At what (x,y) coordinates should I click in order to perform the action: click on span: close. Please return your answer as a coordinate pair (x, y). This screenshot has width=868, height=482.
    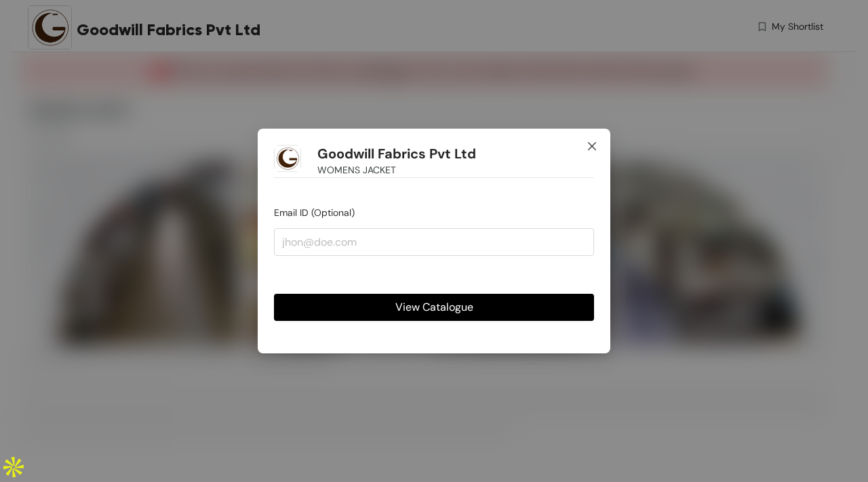
    Looking at the image, I should click on (592, 146).